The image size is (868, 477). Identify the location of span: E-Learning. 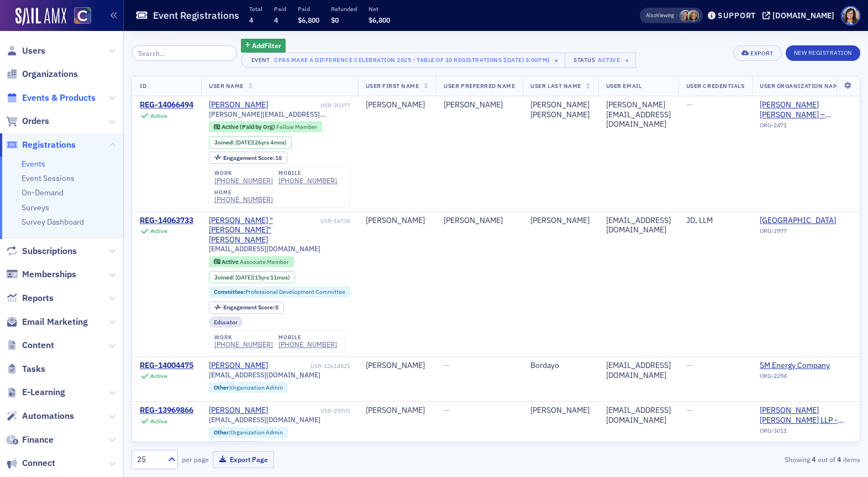
(44, 392).